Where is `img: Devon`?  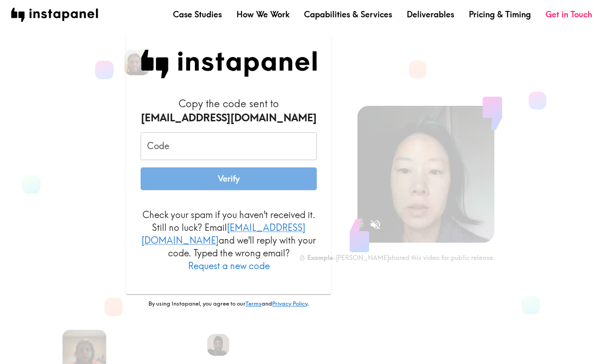 img: Devon is located at coordinates (218, 345).